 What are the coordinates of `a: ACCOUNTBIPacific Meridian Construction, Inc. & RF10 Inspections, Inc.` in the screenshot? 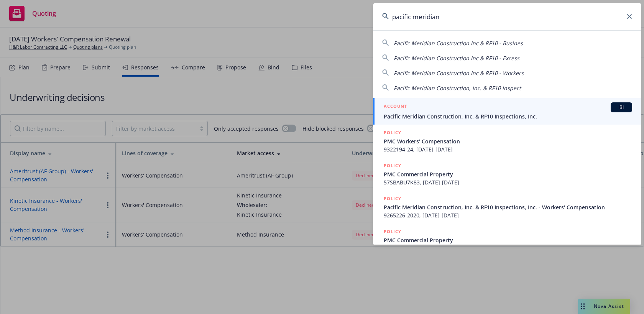 It's located at (508, 112).